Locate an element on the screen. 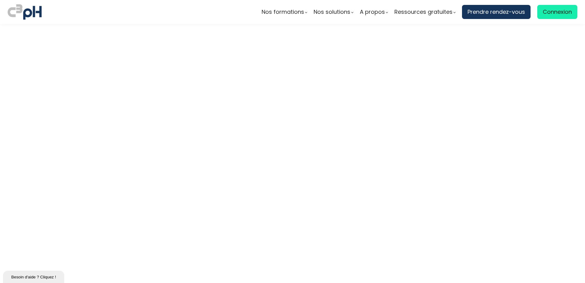 The width and height of the screenshot is (585, 283). span: A propos is located at coordinates (372, 12).